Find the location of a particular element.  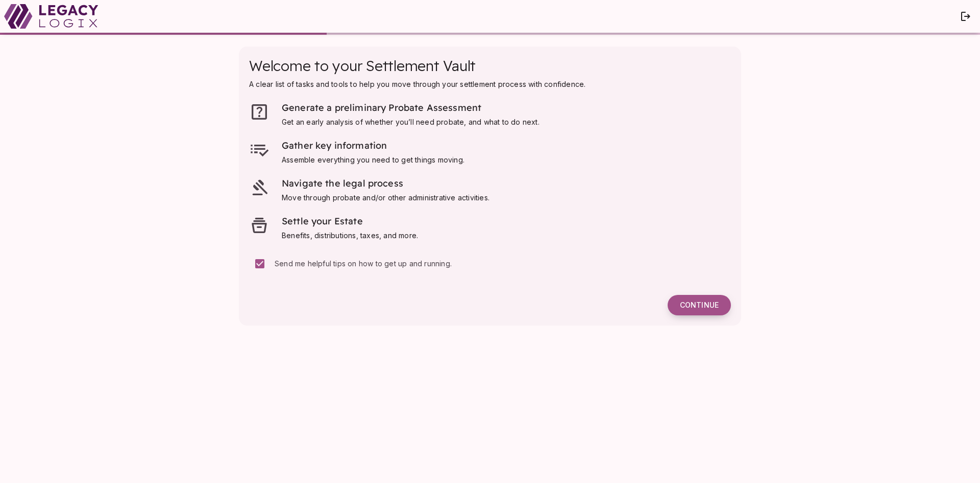

span: A clear list of tasks and tools to help you move through your settlement process with confidence. is located at coordinates (418, 84).